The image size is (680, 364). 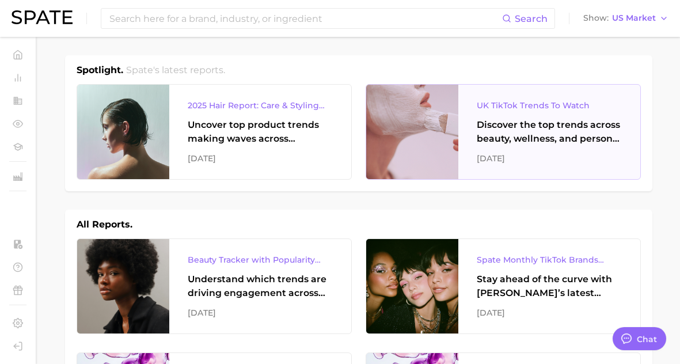 I want to click on h2: Spate's latest reports., so click(x=176, y=70).